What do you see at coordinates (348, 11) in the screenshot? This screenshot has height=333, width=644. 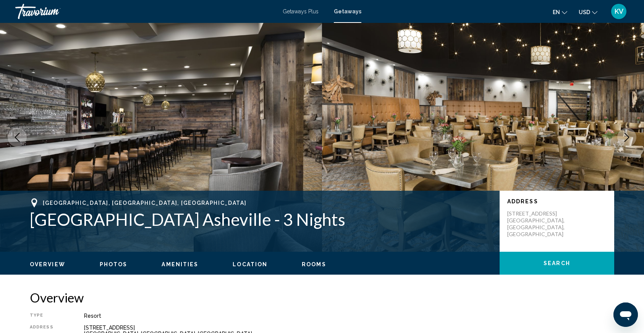 I see `a: Getaways` at bounding box center [348, 11].